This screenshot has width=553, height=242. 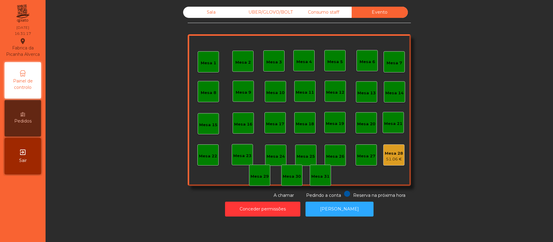 I want to click on div: UBER/GLOVO/BOLT, so click(x=267, y=12).